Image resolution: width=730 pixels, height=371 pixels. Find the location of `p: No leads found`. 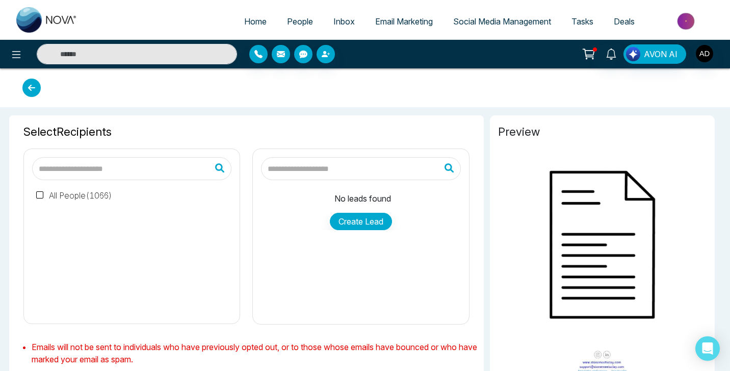

p: No leads found is located at coordinates (362, 198).